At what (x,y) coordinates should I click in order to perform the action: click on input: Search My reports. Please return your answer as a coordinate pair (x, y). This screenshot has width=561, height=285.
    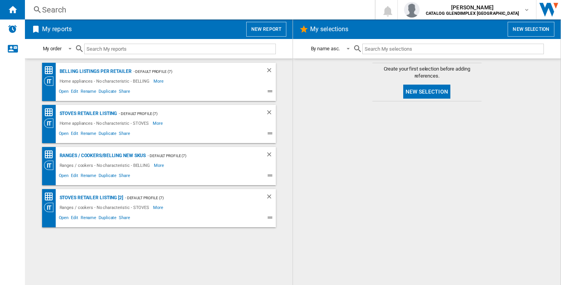
    Looking at the image, I should click on (180, 49).